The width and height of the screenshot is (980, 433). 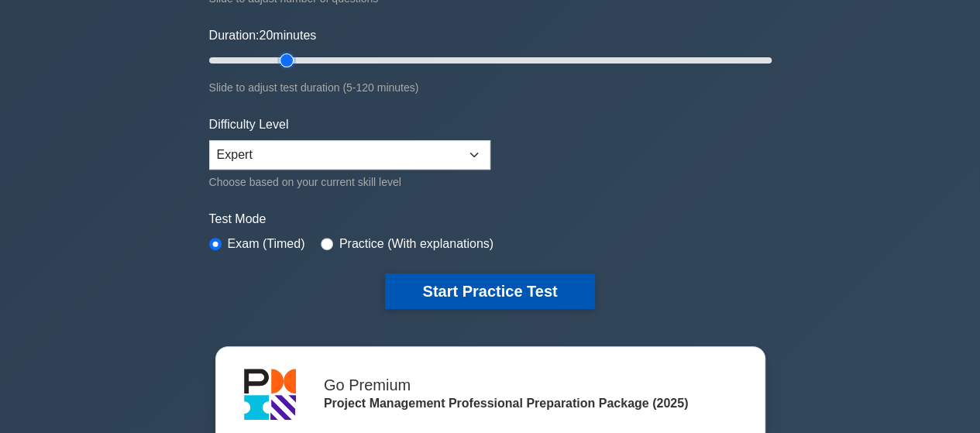 What do you see at coordinates (265, 35) in the screenshot?
I see `span: 20` at bounding box center [265, 35].